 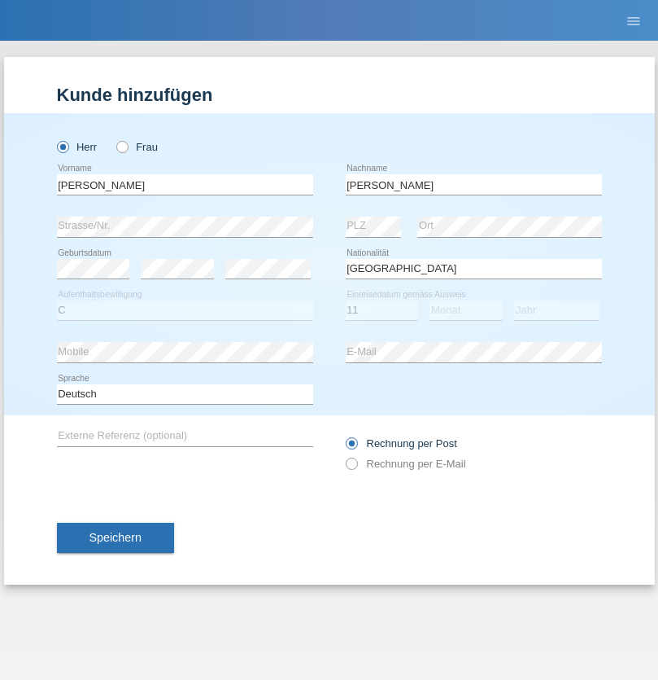 I want to click on button: Speichern, so click(x=116, y=538).